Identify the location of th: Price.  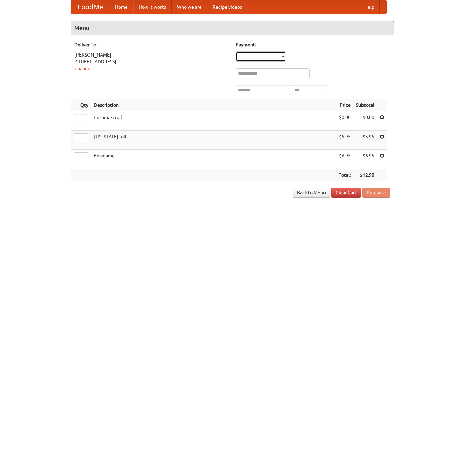
(345, 105).